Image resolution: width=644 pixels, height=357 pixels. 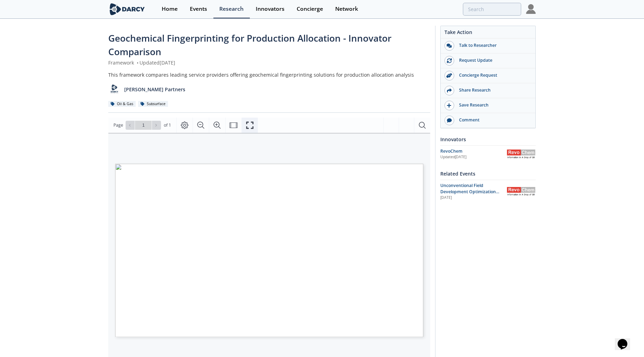 What do you see at coordinates (231, 9) in the screenshot?
I see `div: Research` at bounding box center [231, 9].